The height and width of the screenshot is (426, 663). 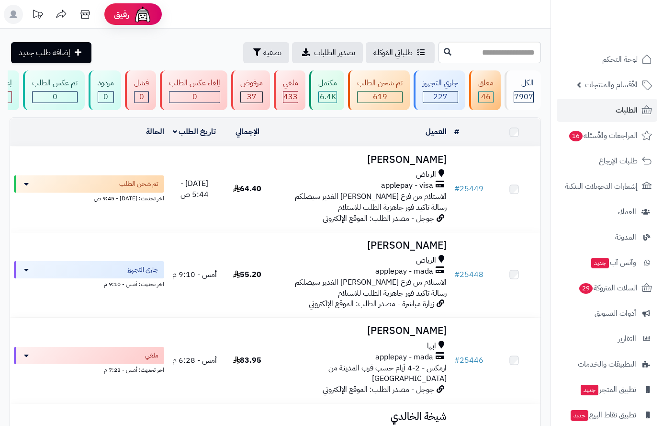 I want to click on span: 37, so click(x=252, y=97).